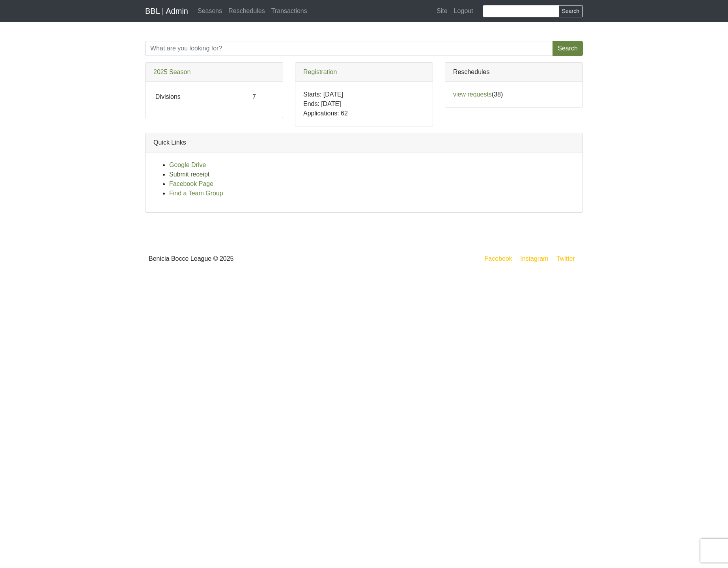 The image size is (728, 568). I want to click on a: Google Drive, so click(187, 165).